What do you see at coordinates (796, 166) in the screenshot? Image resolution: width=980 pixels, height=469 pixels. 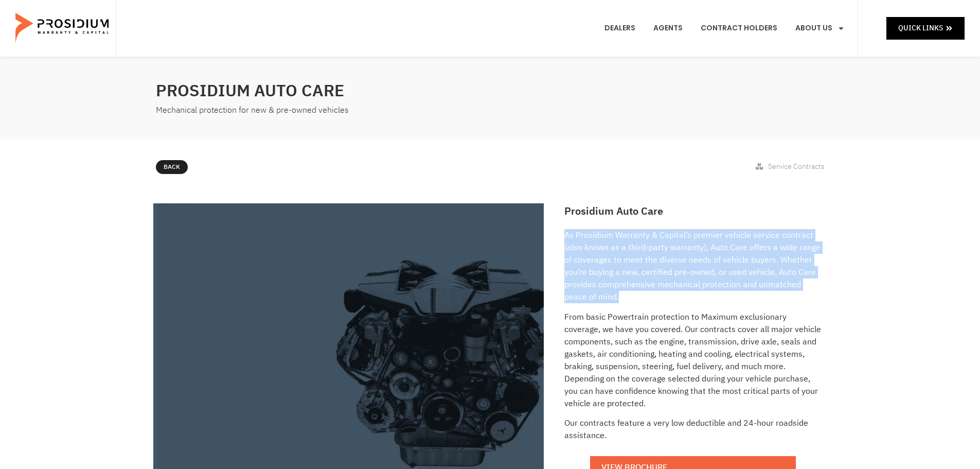 I see `span: Service Contracts` at bounding box center [796, 166].